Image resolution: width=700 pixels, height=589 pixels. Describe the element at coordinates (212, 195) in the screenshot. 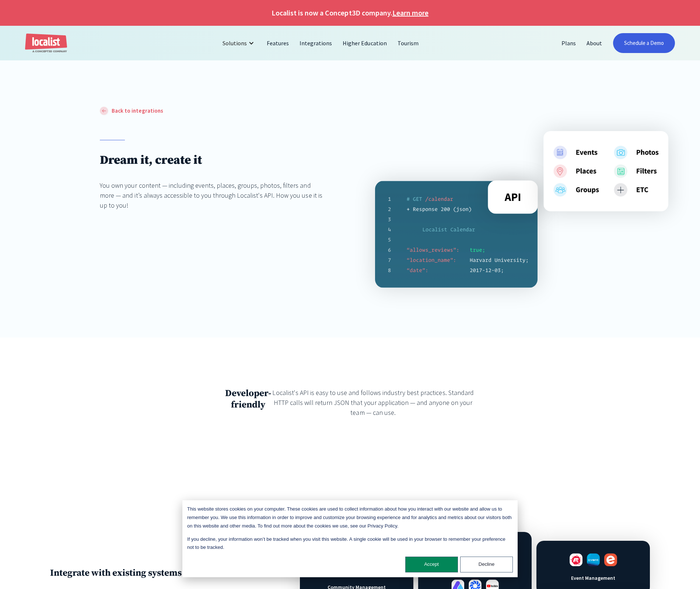

I see `div: You own your content — including events, places, groups, photos, filters and more — and it’s alwa...` at that location.